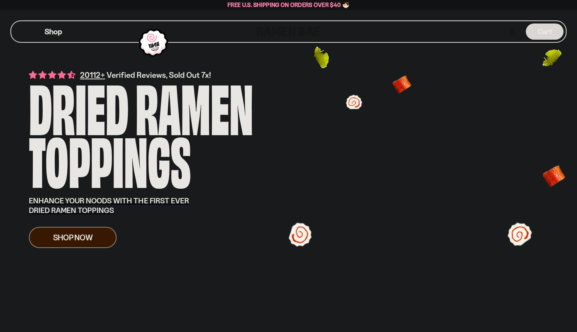  Describe the element at coordinates (109, 205) in the screenshot. I see `u: ENHANCE YOUR NOODS WITH THE FIRST EVER DRIED RAMEN TOPPINGS` at that location.